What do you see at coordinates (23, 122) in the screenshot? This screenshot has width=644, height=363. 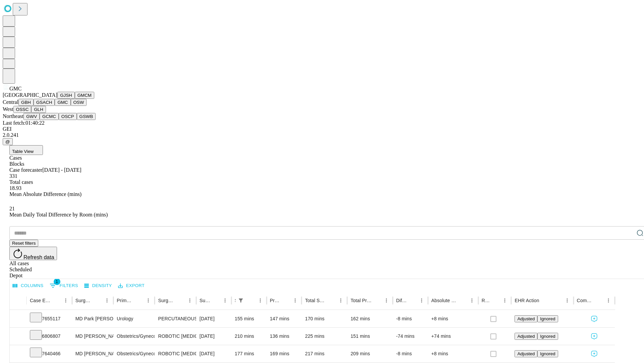 I see `span: Last fetch: 01:40:22` at bounding box center [23, 122].